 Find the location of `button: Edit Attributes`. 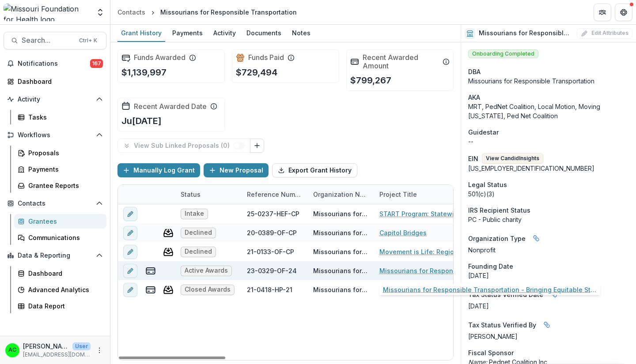

button: Edit Attributes is located at coordinates (605, 33).